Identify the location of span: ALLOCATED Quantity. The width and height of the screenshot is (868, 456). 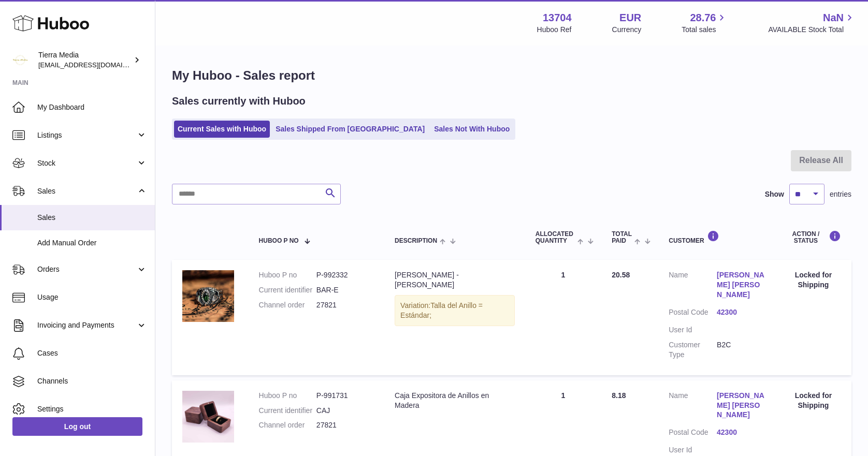
(555, 238).